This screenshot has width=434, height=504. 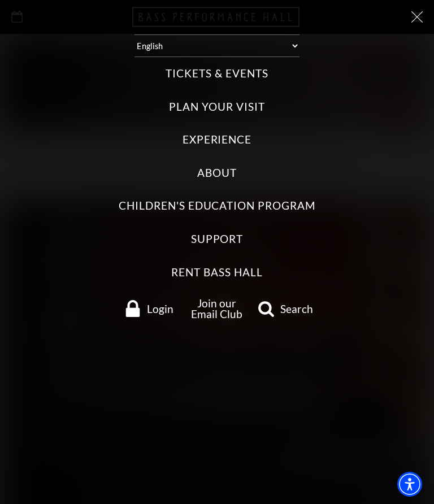 I want to click on label: Plan Your Visit, so click(x=217, y=107).